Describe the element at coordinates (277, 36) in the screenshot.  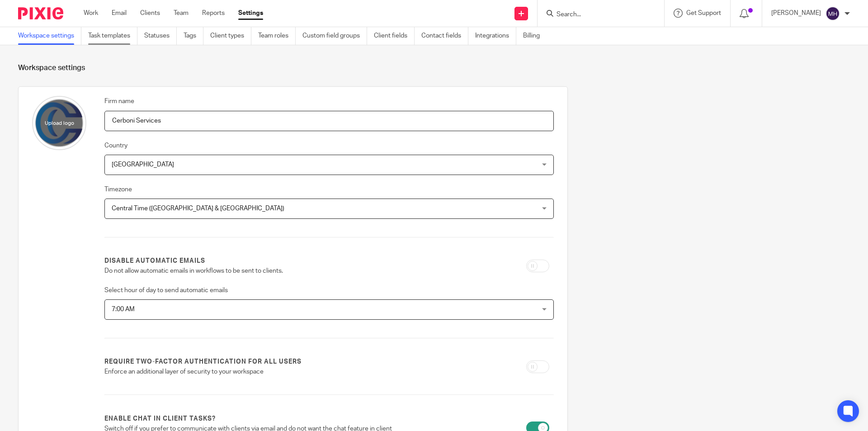
I see `a: Team roles` at that location.